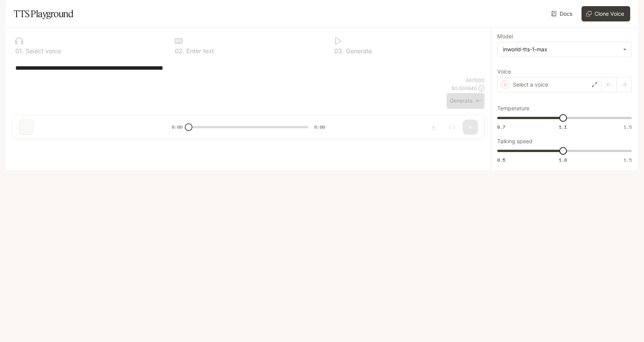 The image size is (644, 342). I want to click on button: Clone Voice, so click(606, 14).